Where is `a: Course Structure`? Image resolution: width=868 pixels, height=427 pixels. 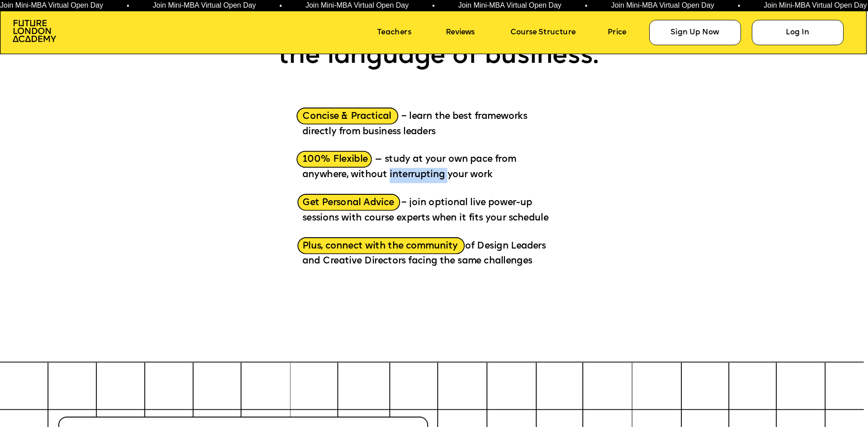
a: Course Structure is located at coordinates (555, 33).